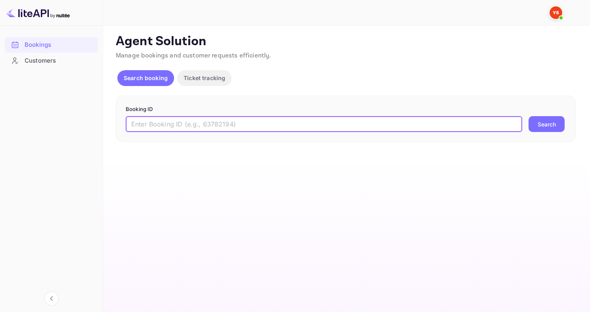  I want to click on button: Search, so click(546, 124).